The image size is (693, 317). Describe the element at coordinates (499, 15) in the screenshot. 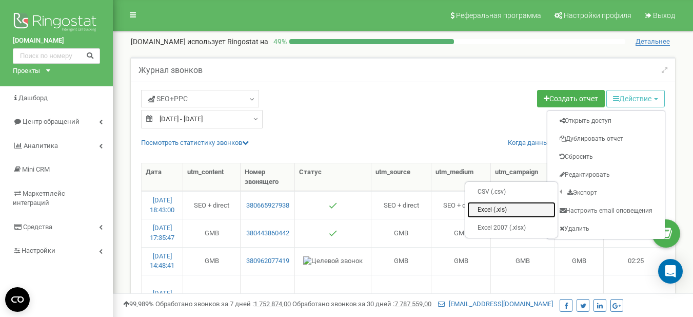

I see `span: Реферальная программа` at that location.